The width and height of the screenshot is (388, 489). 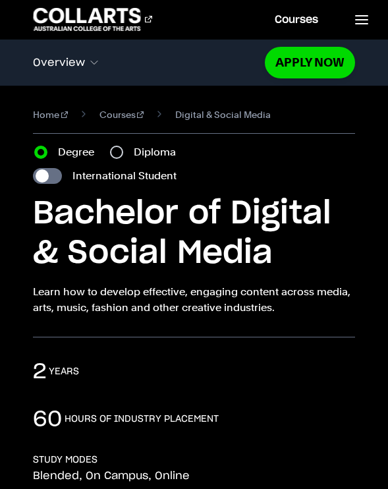 What do you see at coordinates (142, 419) in the screenshot?
I see `h3: hours of industry placement` at bounding box center [142, 419].